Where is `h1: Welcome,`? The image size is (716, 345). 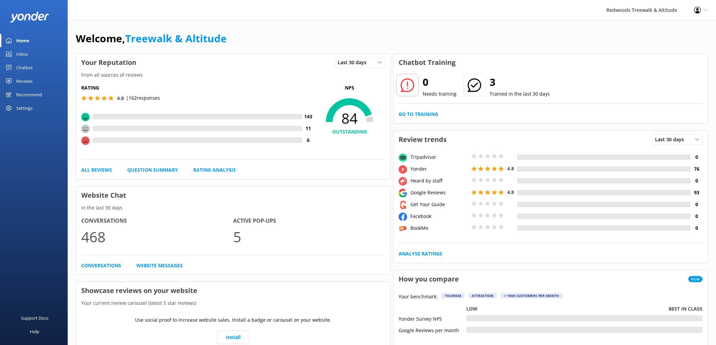 h1: Welcome, is located at coordinates (151, 39).